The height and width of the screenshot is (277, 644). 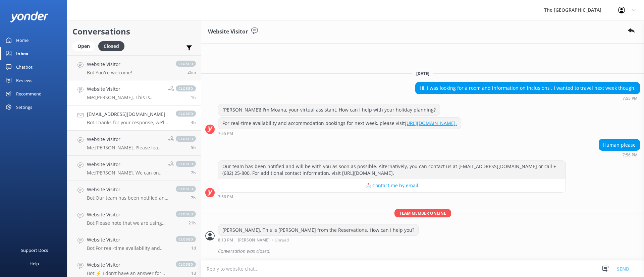 I want to click on div: Reviews, so click(x=24, y=80).